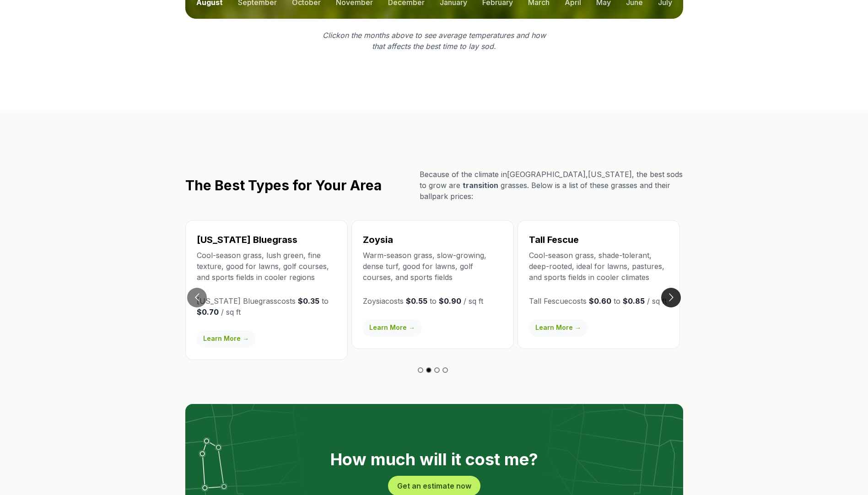 Image resolution: width=868 pixels, height=495 pixels. Describe the element at coordinates (266, 266) in the screenshot. I see `p: Cool-season grass, lush green, fine texture, good for lawns, golf courses, and sports fields in c...` at that location.